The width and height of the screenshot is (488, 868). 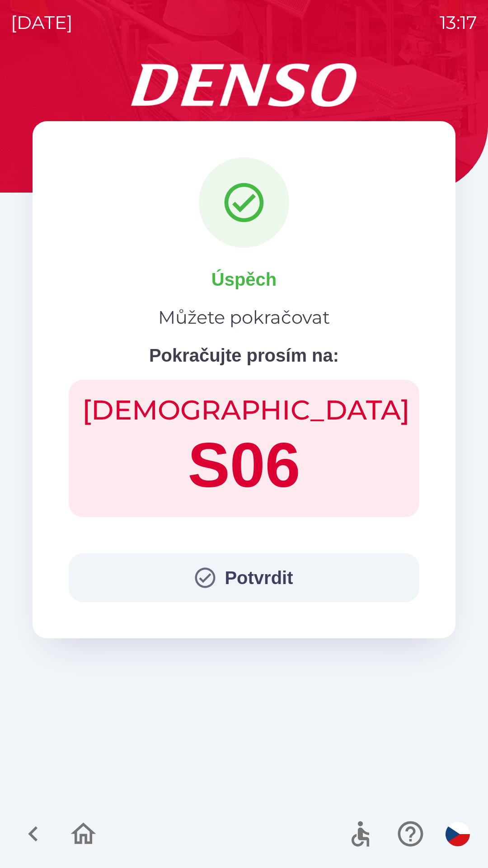 What do you see at coordinates (244, 465) in the screenshot?
I see `h1: S06` at bounding box center [244, 465].